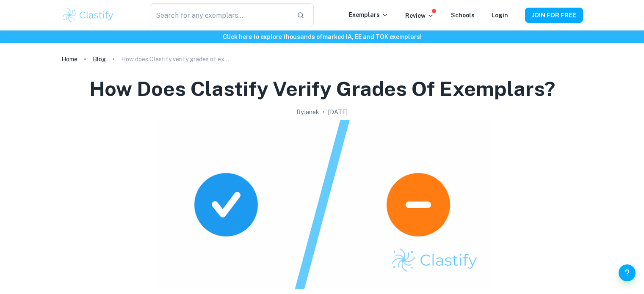  Describe the element at coordinates (220, 15) in the screenshot. I see `input: Search for any exemplars...` at that location.